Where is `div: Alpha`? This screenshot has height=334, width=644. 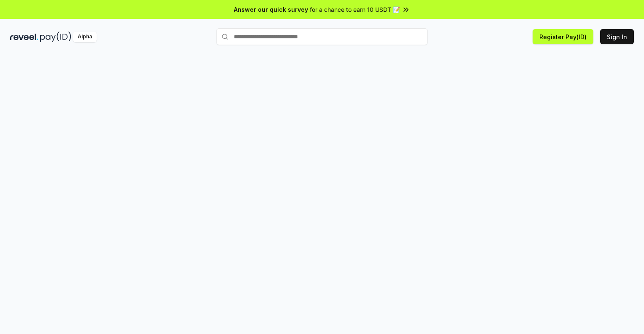
div: Alpha is located at coordinates (85, 37).